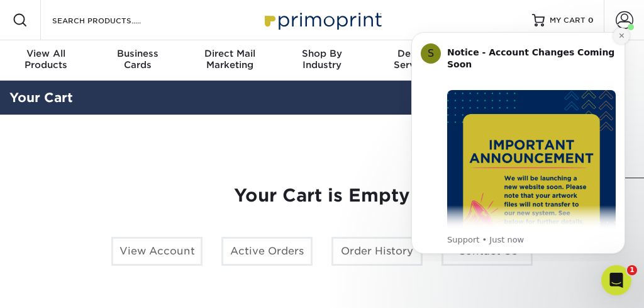 The image size is (644, 308). What do you see at coordinates (322, 196) in the screenshot?
I see `h1: Your Cart is Empty` at bounding box center [322, 196].